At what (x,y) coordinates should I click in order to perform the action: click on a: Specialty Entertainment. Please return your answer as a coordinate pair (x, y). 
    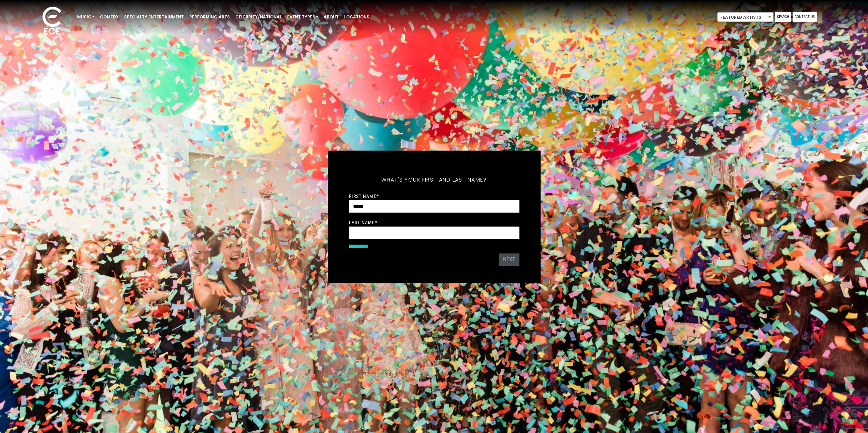
    Looking at the image, I should click on (154, 17).